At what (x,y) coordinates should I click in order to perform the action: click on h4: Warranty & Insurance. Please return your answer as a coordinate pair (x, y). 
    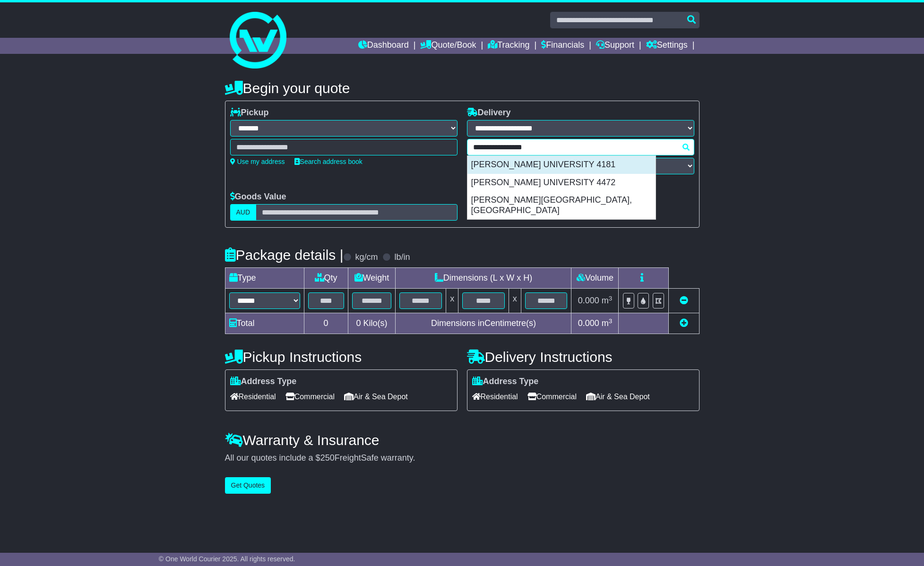
    Looking at the image, I should click on (462, 440).